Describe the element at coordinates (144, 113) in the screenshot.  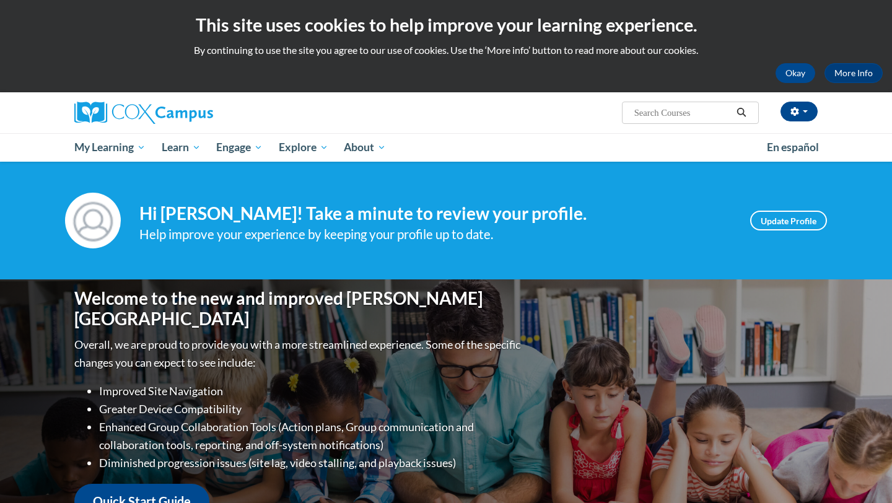
I see `img: Cox Campus` at that location.